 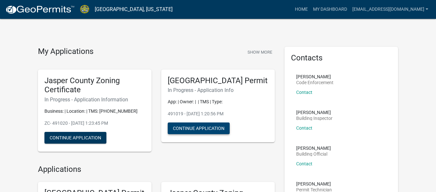 I want to click on h5: Jasper County Zoning Certificate, so click(x=95, y=85).